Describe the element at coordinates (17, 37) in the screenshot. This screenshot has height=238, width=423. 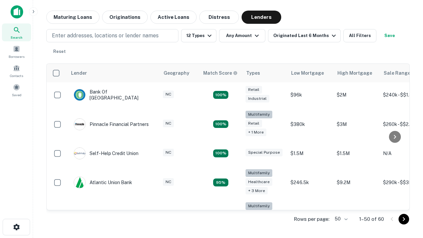
I see `span: Search` at that location.